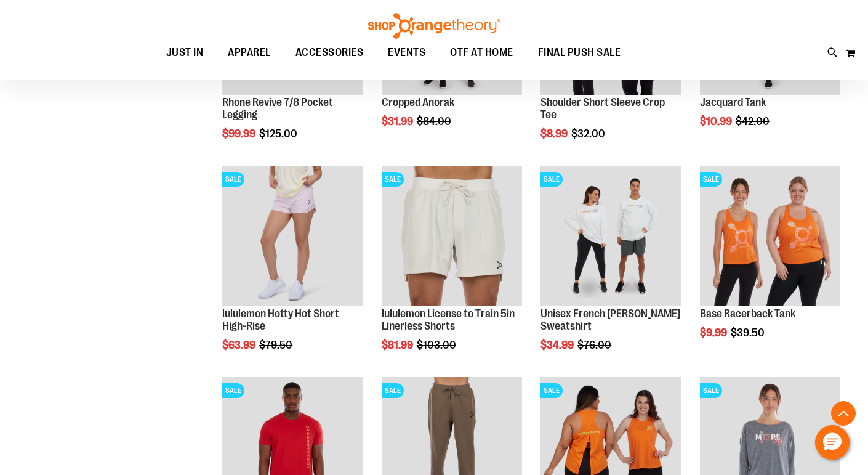 The width and height of the screenshot is (868, 475). I want to click on span: JUST IN, so click(185, 52).